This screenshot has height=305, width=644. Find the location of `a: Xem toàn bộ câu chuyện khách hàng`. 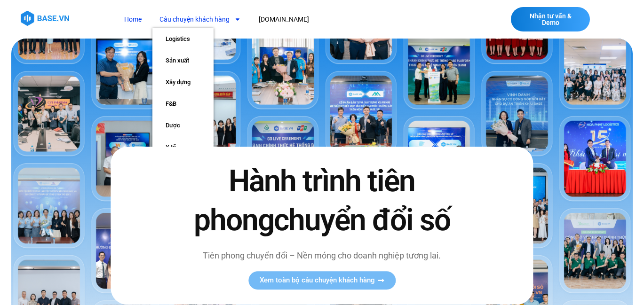

a: Xem toàn bộ câu chuyện khách hàng is located at coordinates (322, 281).